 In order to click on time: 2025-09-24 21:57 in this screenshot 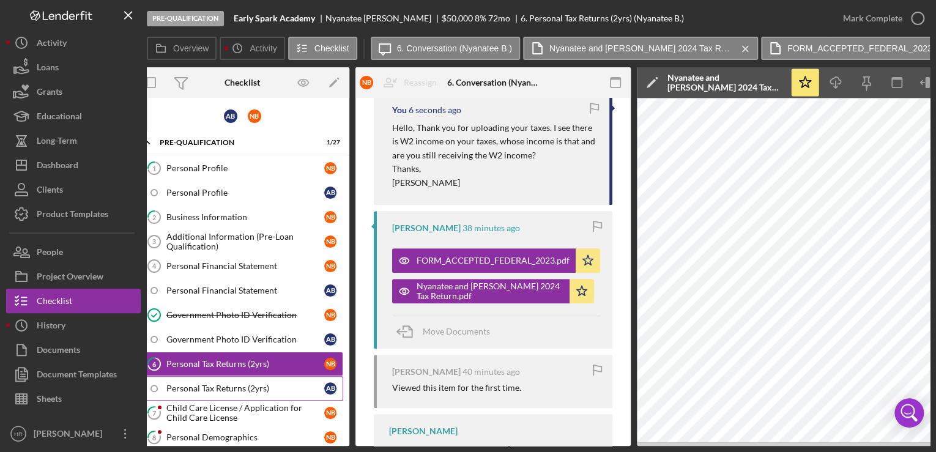, I will do `click(491, 228)`.